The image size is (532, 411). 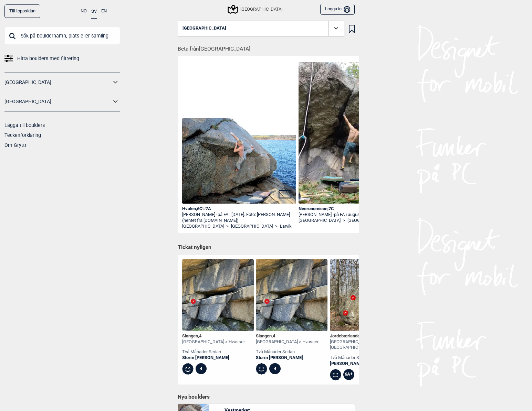 I want to click on h1: Nya boulders, so click(x=266, y=397).